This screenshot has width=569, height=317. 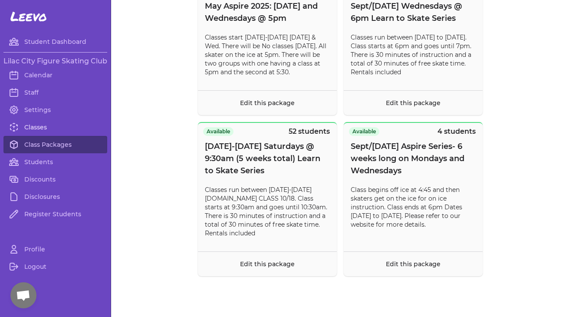 I want to click on a: Settings, so click(x=55, y=110).